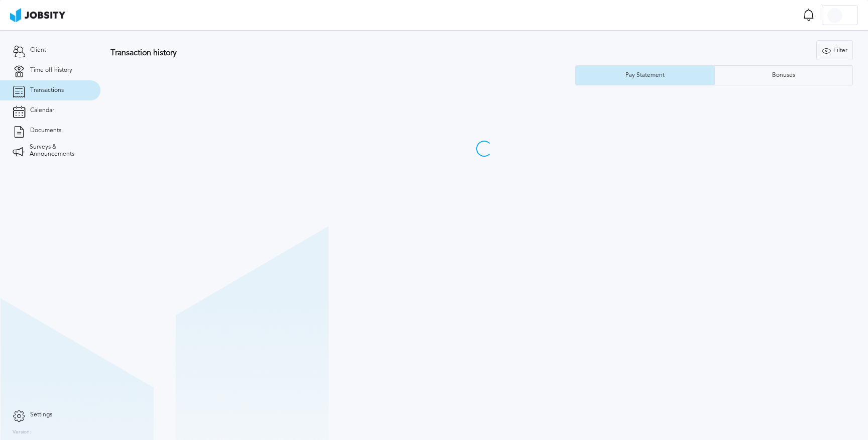 This screenshot has width=868, height=440. I want to click on div: Pay Statement, so click(645, 75).